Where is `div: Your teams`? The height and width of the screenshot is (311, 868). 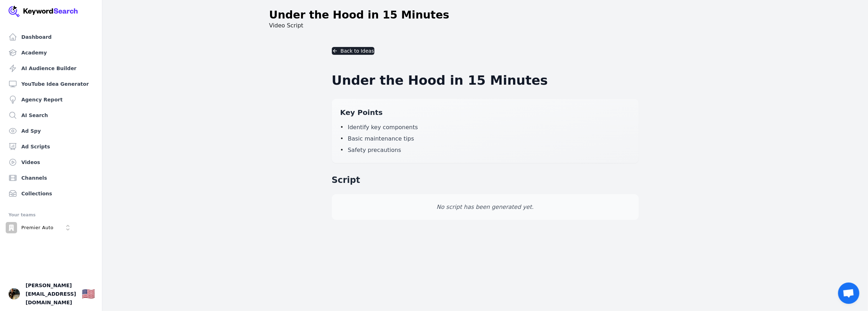 div: Your teams is located at coordinates (51, 215).